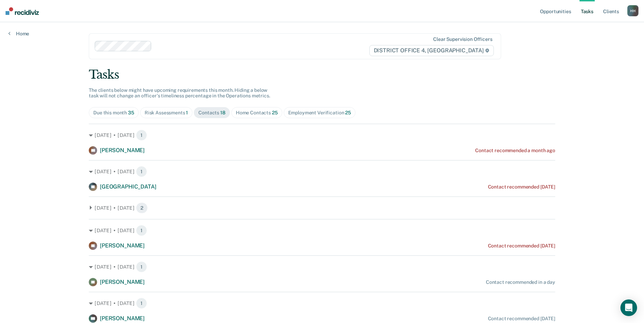 The width and height of the screenshot is (644, 323). I want to click on div: Contact recommended a month ago, so click(515, 150).